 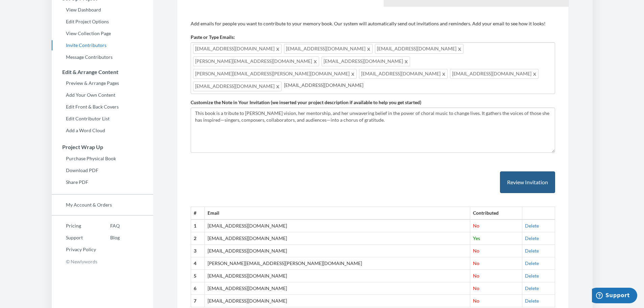 What do you see at coordinates (103, 262) in the screenshot?
I see `p: © Newlywords` at bounding box center [103, 262].